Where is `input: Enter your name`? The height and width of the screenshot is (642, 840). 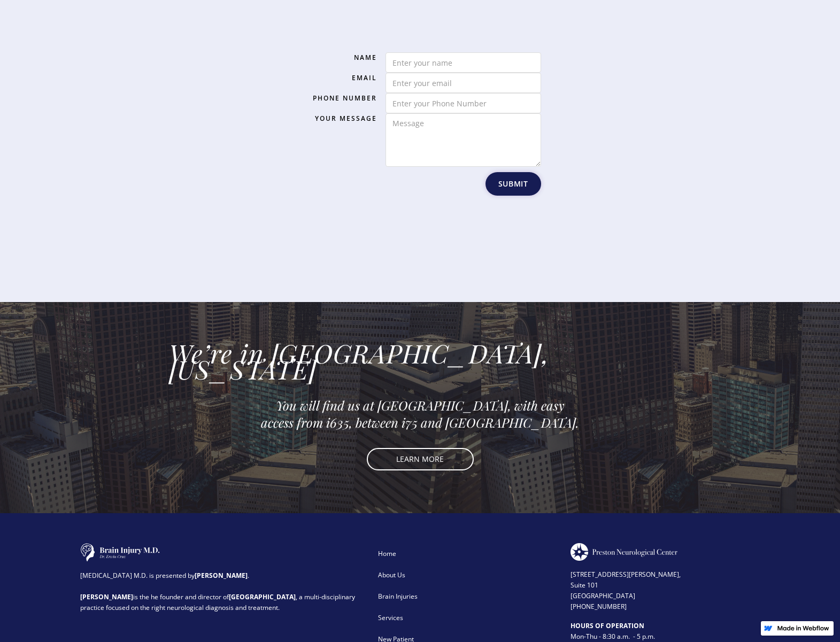 input: Enter your name is located at coordinates (463, 63).